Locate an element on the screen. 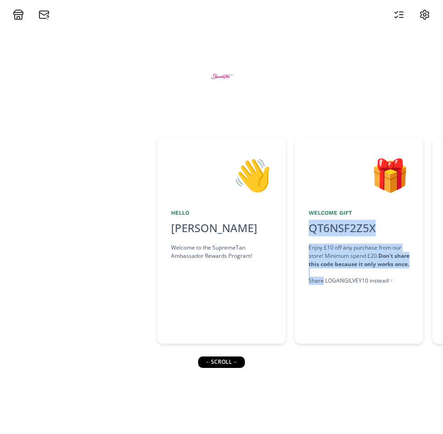 This screenshot has width=443, height=434. div: Enjoy £10 off any purchase from our store! Minimum spend £20. Share LOGANGILVEY10 instead ☞ is located at coordinates (359, 264).